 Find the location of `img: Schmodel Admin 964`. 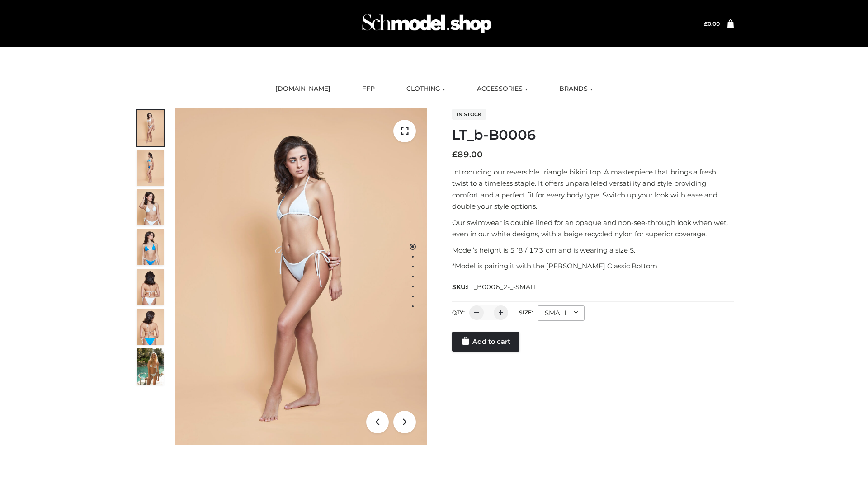

img: Schmodel Admin 964 is located at coordinates (427, 24).